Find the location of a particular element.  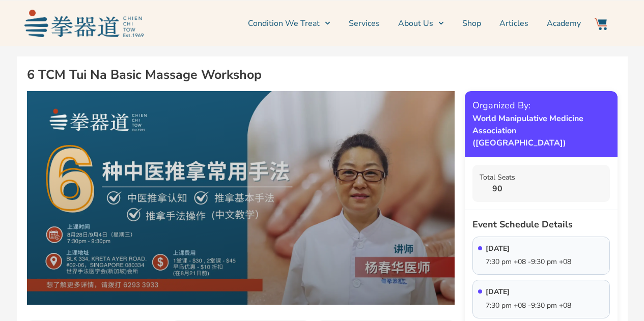

h2: 6 TCM Tui Na Basic Massage Workshop is located at coordinates (322, 74).